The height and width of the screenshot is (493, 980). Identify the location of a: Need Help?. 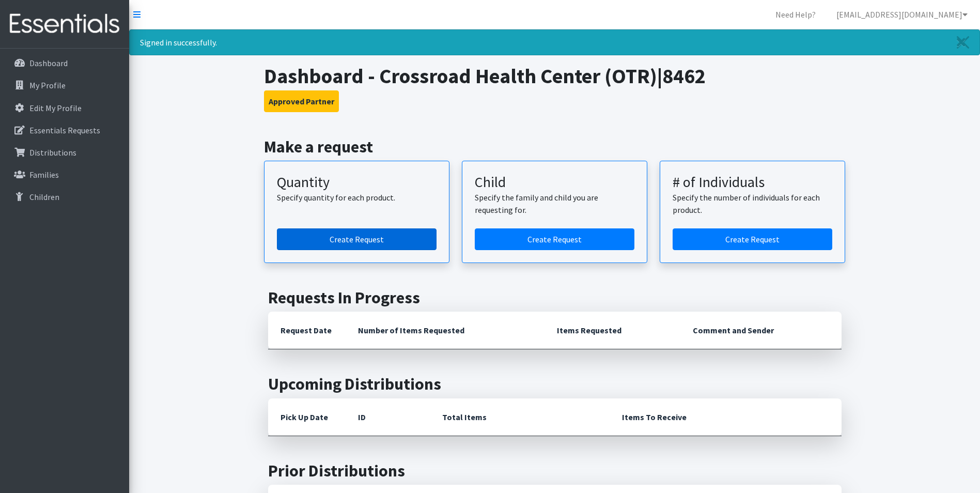
(796, 14).